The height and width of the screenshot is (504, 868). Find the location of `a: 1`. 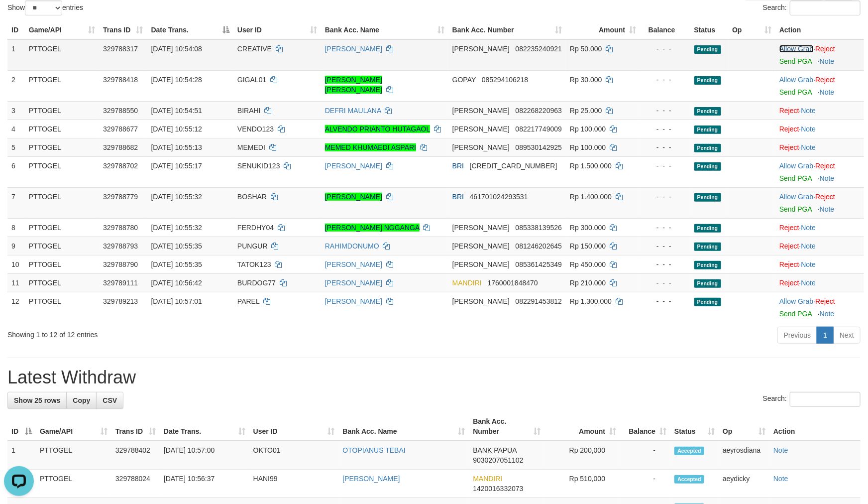

a: 1 is located at coordinates (825, 335).